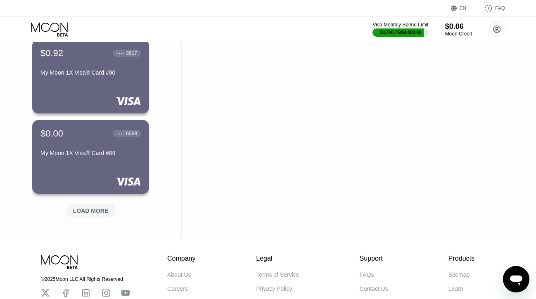 Image resolution: width=536 pixels, height=299 pixels. What do you see at coordinates (90, 73) in the screenshot?
I see `div: My Moon 1X Visa® Card #90` at bounding box center [90, 73].